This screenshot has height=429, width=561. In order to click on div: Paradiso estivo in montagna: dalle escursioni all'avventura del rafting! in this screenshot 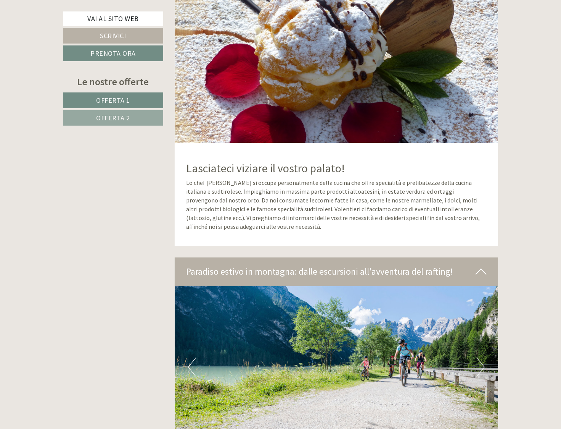, I will do `click(337, 271)`.